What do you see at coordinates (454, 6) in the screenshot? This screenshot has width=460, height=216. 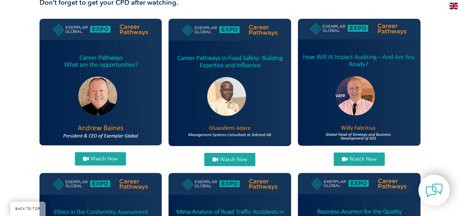 I see `img: en` at bounding box center [454, 6].